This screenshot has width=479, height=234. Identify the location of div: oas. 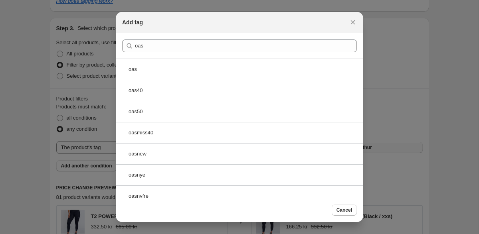
(240, 69).